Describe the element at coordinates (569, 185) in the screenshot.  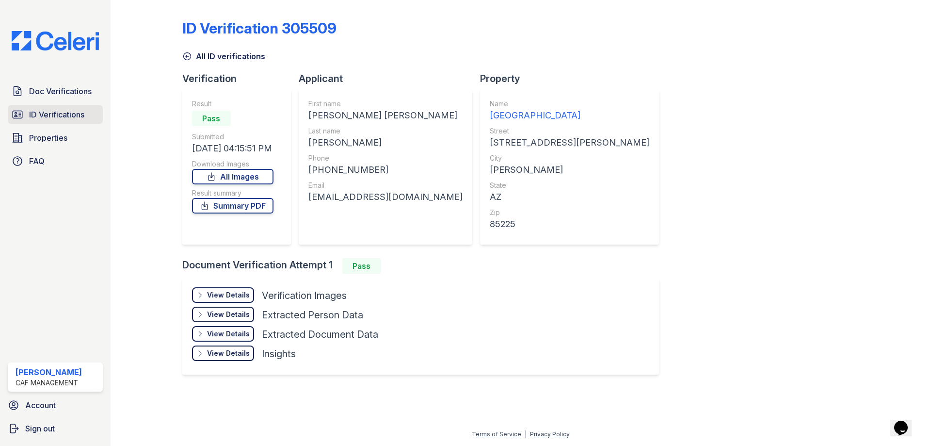
I see `div: State` at that location.